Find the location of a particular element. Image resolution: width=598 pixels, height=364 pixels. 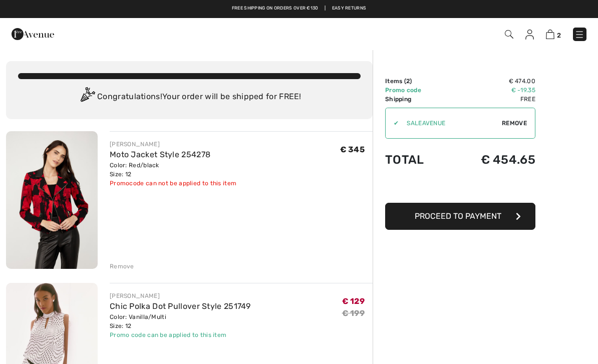

s: € 199 is located at coordinates (354, 313).